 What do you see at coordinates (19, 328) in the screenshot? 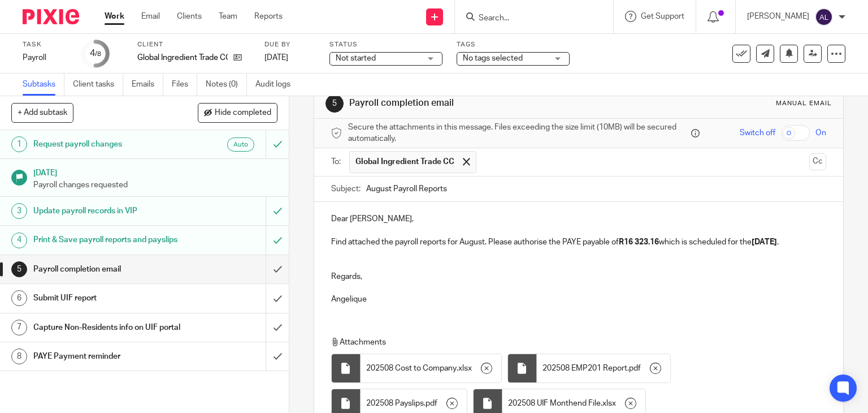
I see `div: 7` at bounding box center [19, 328].